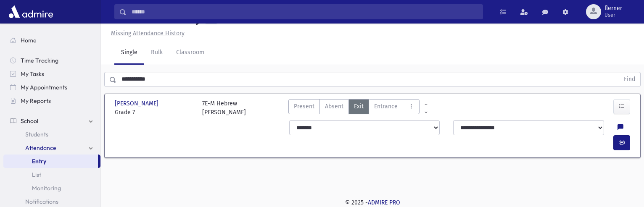 The width and height of the screenshot is (644, 207). I want to click on u: Missing Attendance History, so click(148, 33).